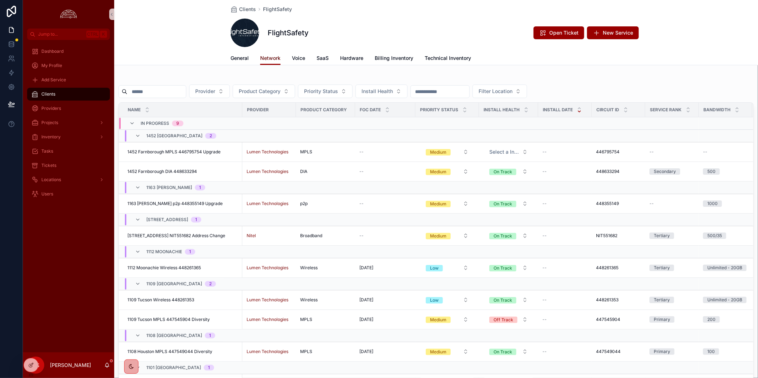 This screenshot has height=378, width=758. Describe the element at coordinates (323, 58) in the screenshot. I see `span: SaaS` at that location.